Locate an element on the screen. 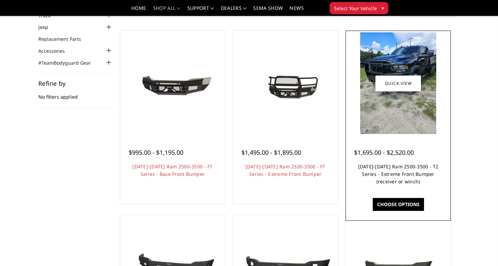  a: Replacement Parts is located at coordinates (64, 39).